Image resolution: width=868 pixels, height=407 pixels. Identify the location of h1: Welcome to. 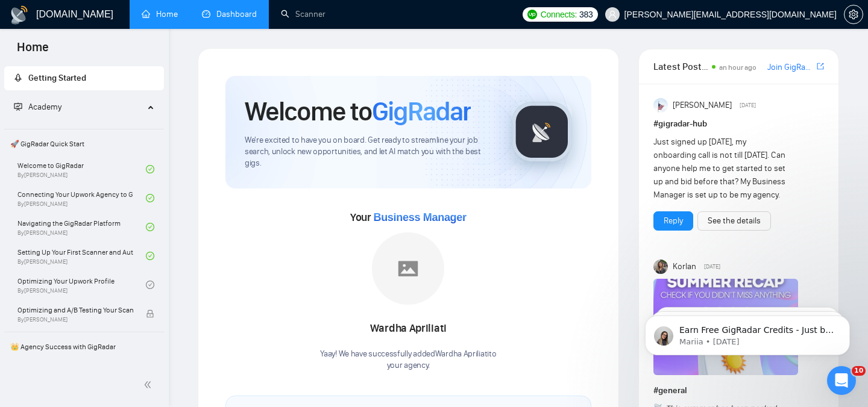
(358, 111).